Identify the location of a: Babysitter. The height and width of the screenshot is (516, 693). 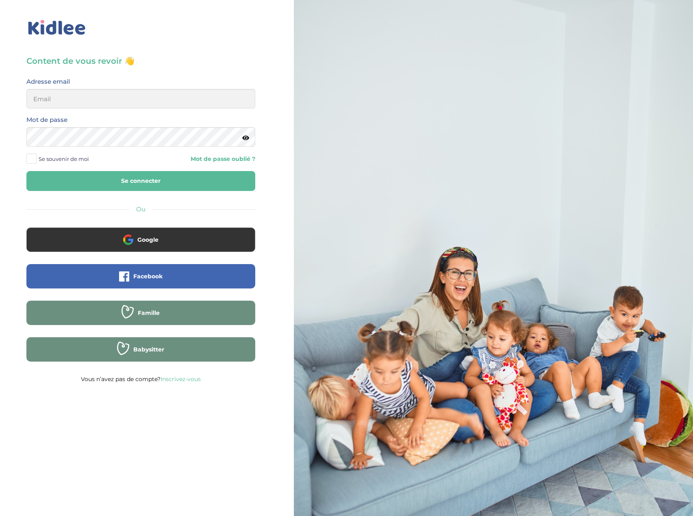
(141, 355).